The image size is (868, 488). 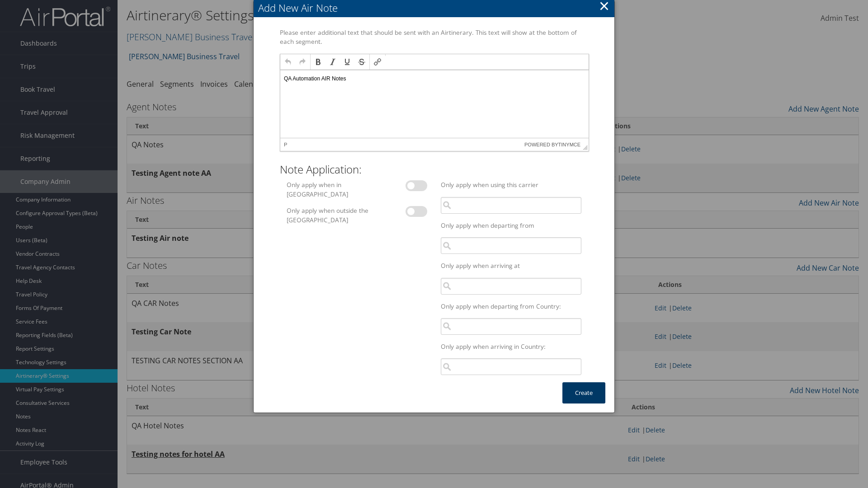 I want to click on label: Only apply when arriving at, so click(x=511, y=266).